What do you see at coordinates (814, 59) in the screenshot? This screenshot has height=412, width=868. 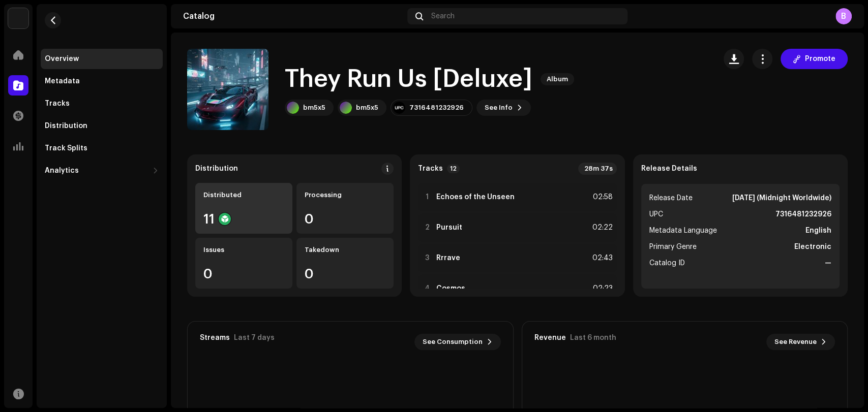 I see `button: Promote` at bounding box center [814, 59].